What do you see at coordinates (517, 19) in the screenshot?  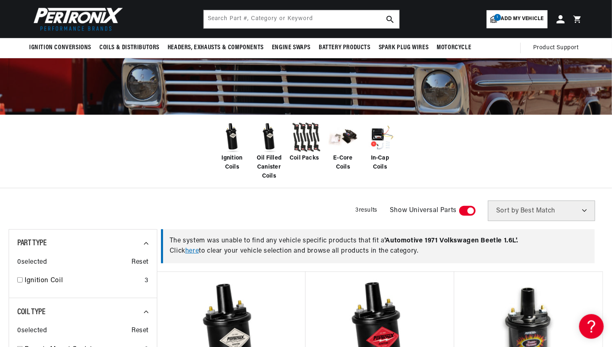 I see `a: 1Add my vehicle` at bounding box center [517, 19].